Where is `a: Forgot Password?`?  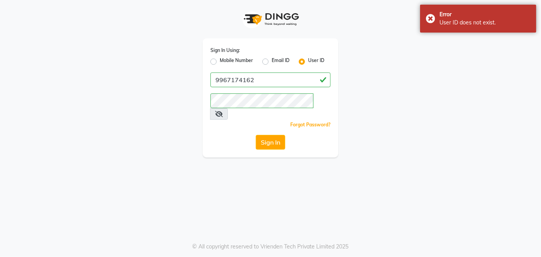 a: Forgot Password? is located at coordinates (310, 124).